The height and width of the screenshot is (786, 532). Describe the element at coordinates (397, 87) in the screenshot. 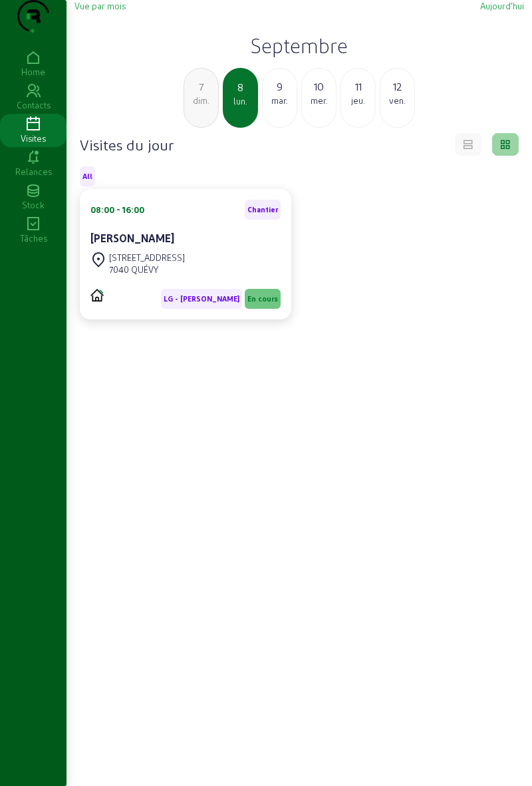

I see `div: 12` at that location.